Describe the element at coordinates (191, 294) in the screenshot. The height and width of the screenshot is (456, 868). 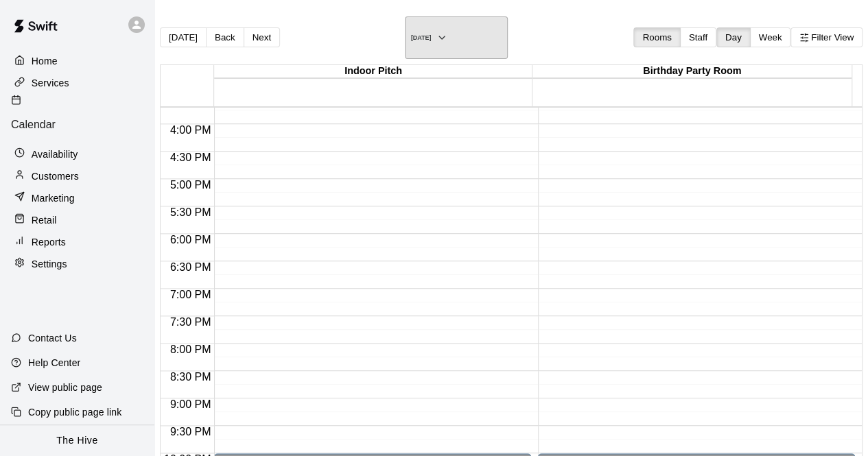
I see `span: 7:00 PM` at that location.